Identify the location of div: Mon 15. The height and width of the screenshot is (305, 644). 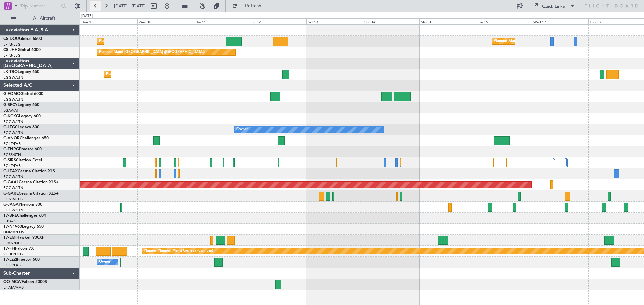
(447, 21).